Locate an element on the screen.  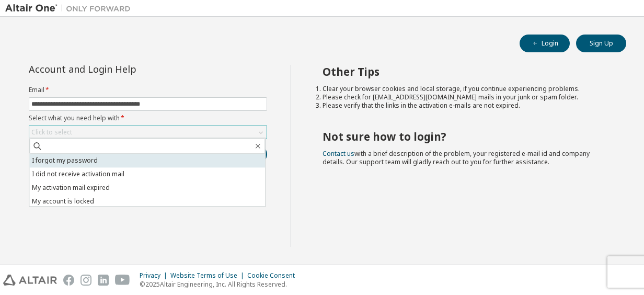
h2: Other Tips is located at coordinates (465, 72).